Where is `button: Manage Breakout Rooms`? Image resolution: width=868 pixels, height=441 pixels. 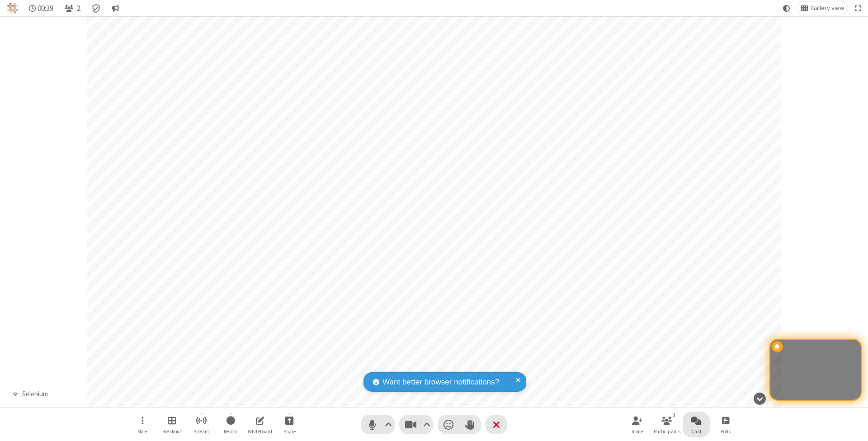 button: Manage Breakout Rooms is located at coordinates (172, 425).